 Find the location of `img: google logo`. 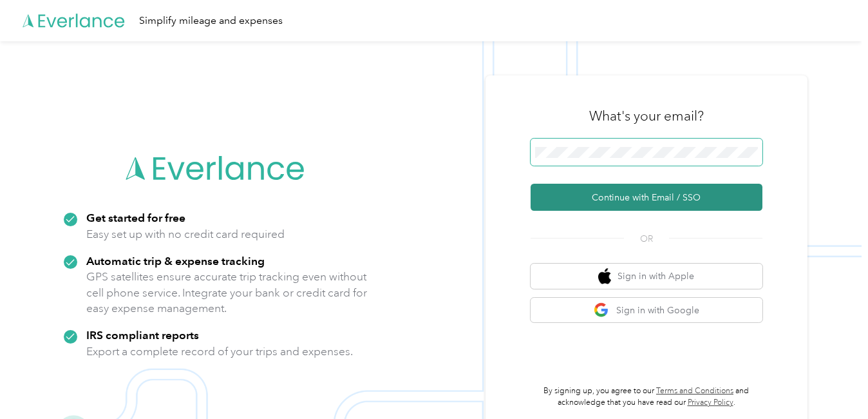

img: google logo is located at coordinates (602, 310).